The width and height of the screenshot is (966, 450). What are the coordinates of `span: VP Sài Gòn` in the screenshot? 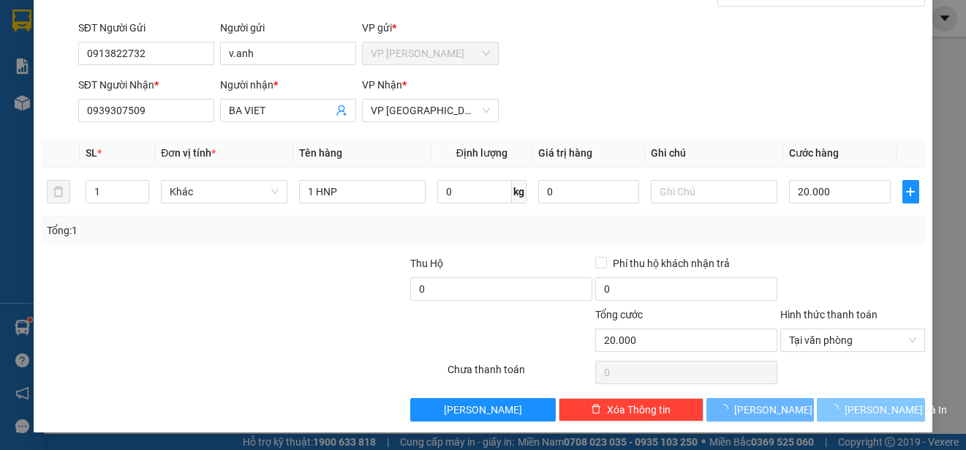 It's located at (430, 110).